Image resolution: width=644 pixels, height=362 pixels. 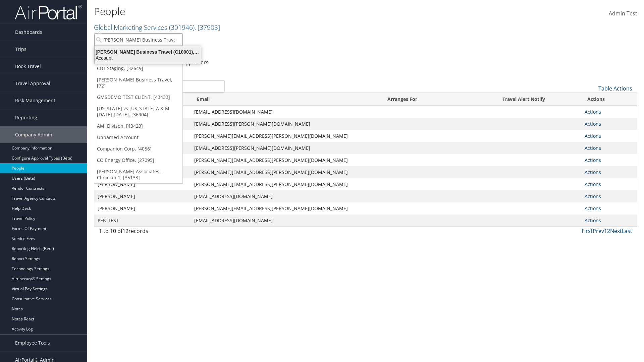 What do you see at coordinates (138, 68) in the screenshot?
I see `a: CBT Staging, [32649]` at bounding box center [138, 68].